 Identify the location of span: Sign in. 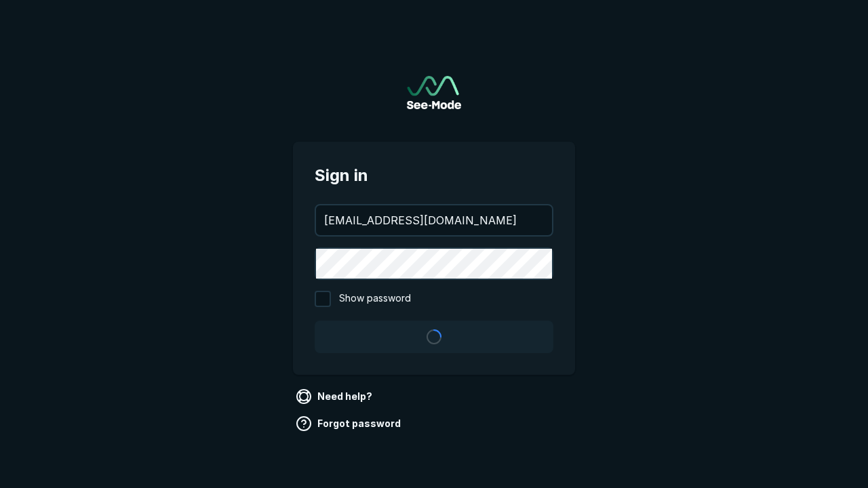
(434, 175).